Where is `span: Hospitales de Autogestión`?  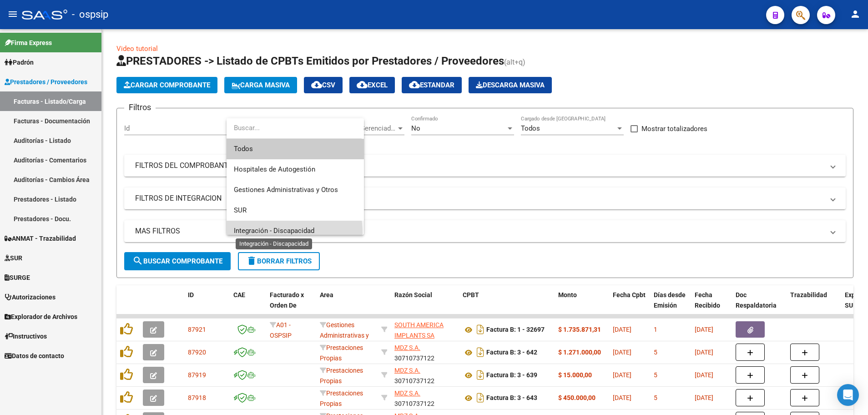
span: Hospitales de Autogestión is located at coordinates (274, 169).